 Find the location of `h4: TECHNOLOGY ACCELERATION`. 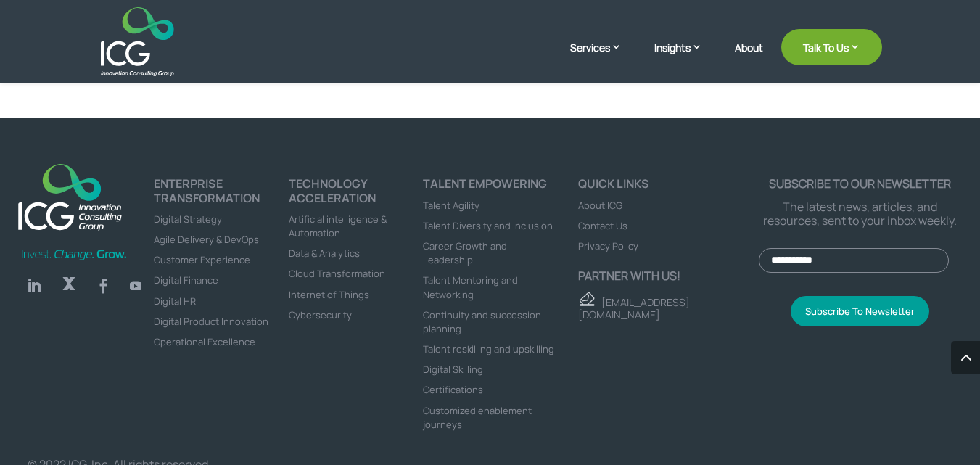

h4: TECHNOLOGY ACCELERATION is located at coordinates (355, 193).